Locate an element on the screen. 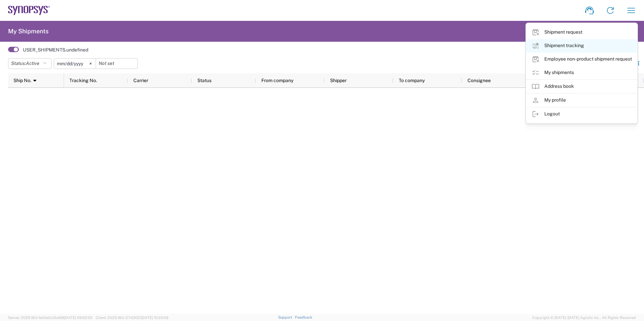 The image size is (644, 321). label: USER_SHIPMENTS.undefined is located at coordinates (55, 50).